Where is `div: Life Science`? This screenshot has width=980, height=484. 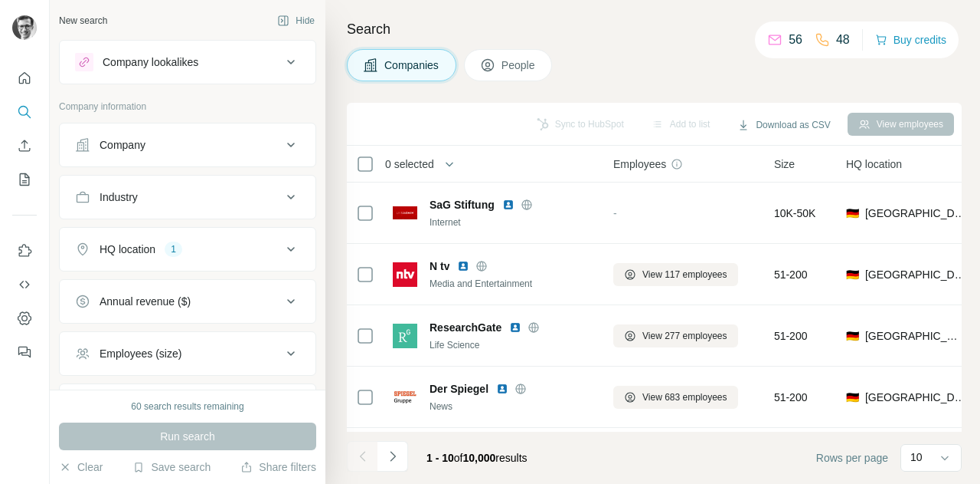 div: Life Science is located at coordinates (512, 344).